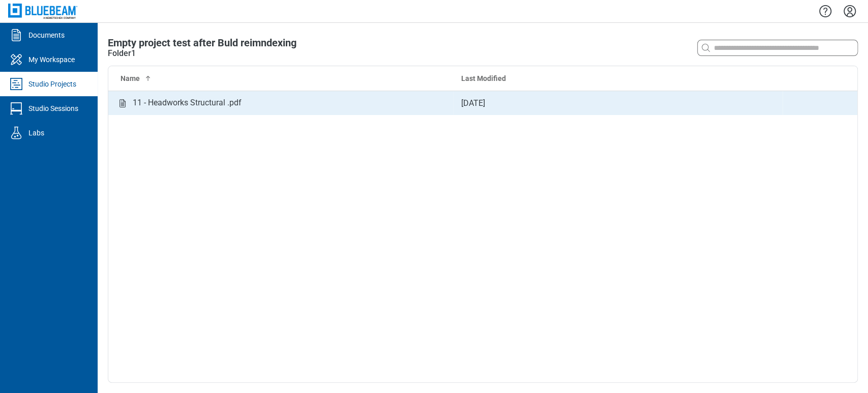 The image size is (868, 393). What do you see at coordinates (16, 35) in the screenshot?
I see `svg: Documents` at bounding box center [16, 35].